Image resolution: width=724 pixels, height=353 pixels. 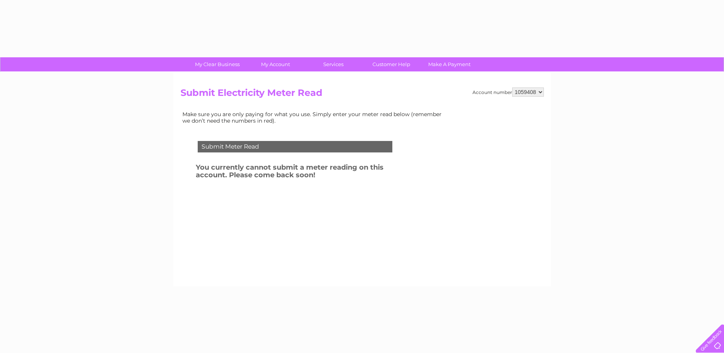 I want to click on a: Services, so click(x=333, y=64).